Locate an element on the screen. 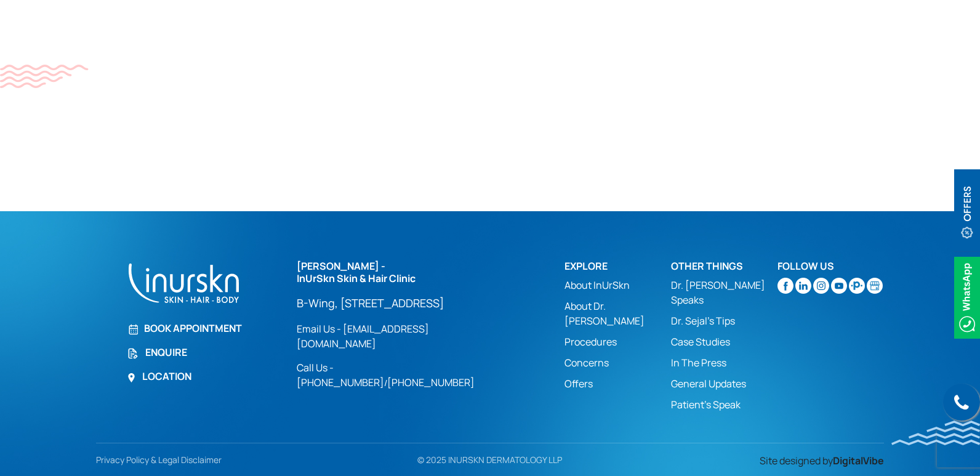 This screenshot has width=980, height=476. a: Offers is located at coordinates (618, 384).